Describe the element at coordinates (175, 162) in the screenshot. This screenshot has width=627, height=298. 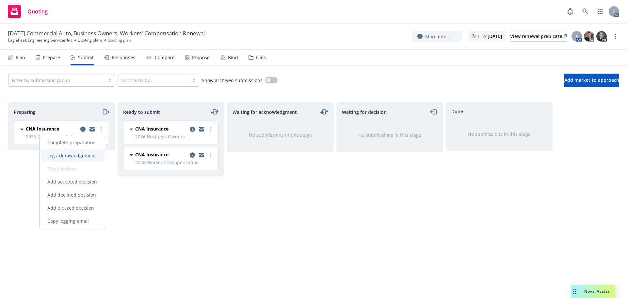
I see `span: 2026 Workers' Compensation` at that location.